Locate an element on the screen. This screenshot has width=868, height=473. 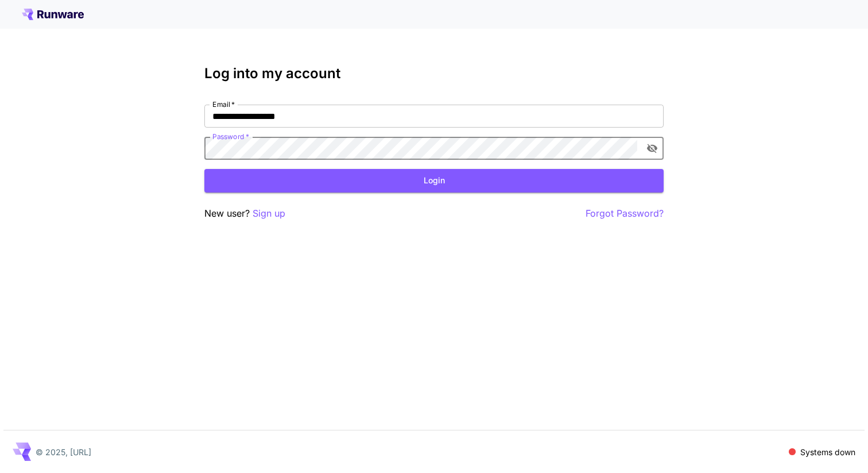
p: Forgot Password? is located at coordinates (625, 213).